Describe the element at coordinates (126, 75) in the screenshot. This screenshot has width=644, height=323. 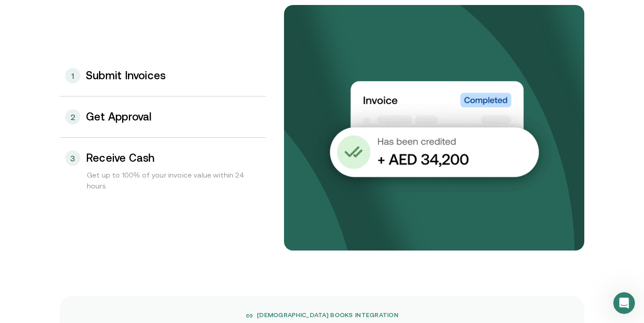
I see `h3: Submit Invoices` at that location.